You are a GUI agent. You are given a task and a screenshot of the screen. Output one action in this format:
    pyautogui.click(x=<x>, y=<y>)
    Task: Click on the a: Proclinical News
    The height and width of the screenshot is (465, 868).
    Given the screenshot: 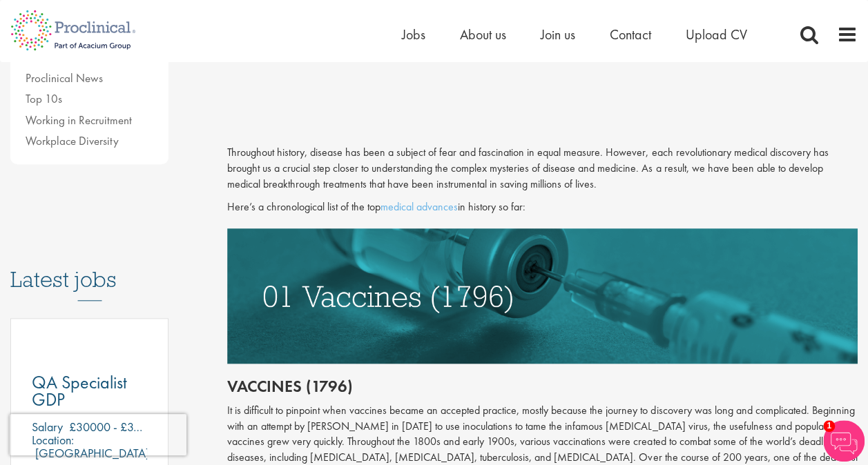 What is the action you would take?
    pyautogui.click(x=64, y=78)
    